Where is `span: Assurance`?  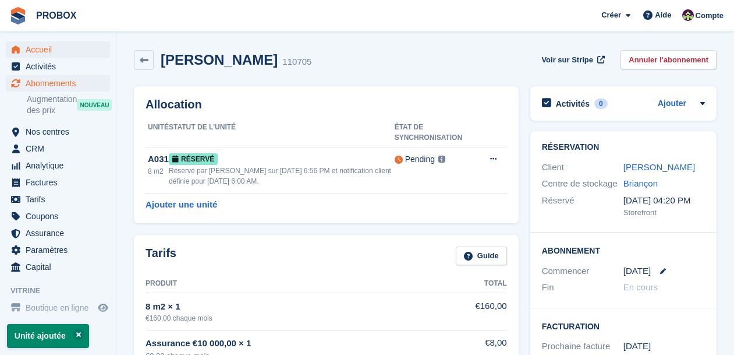 span: Assurance is located at coordinates (61, 233).